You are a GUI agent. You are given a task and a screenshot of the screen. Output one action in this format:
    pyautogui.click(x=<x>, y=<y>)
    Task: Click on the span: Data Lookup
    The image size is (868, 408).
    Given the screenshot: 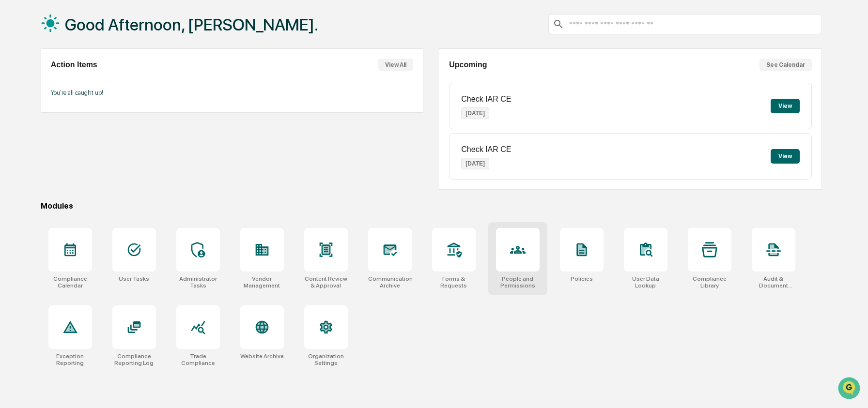 What is the action you would take?
    pyautogui.click(x=40, y=145)
    